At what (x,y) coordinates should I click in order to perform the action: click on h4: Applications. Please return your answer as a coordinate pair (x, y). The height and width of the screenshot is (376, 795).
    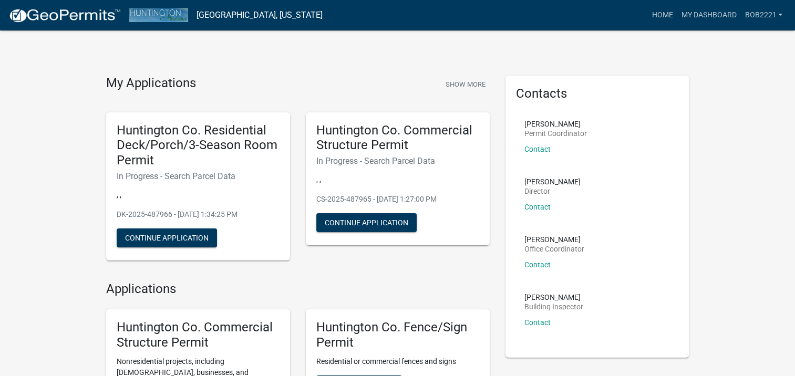
    Looking at the image, I should click on (298, 289).